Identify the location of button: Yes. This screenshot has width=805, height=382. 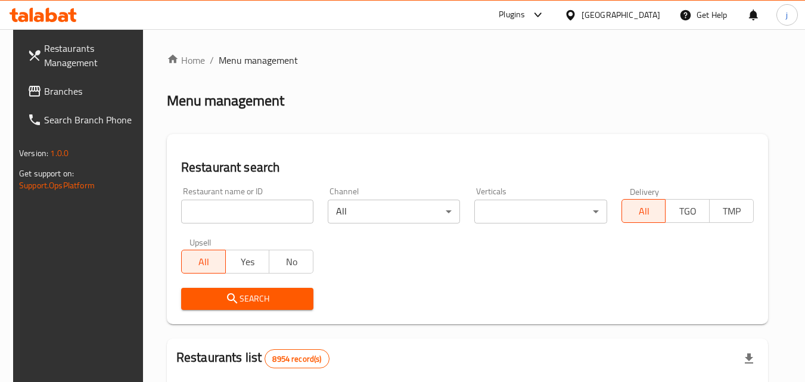
(247, 262).